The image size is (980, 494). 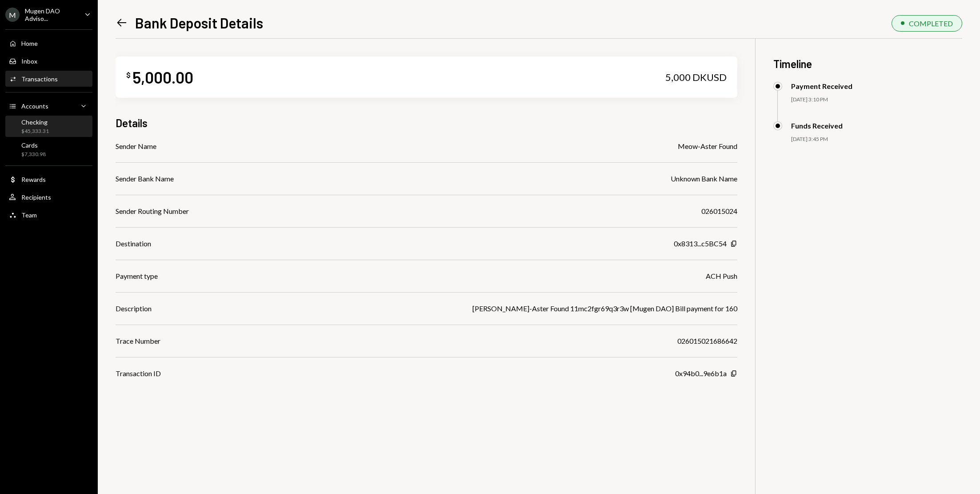 What do you see at coordinates (145, 179) in the screenshot?
I see `div: Sender Bank Name` at bounding box center [145, 179].